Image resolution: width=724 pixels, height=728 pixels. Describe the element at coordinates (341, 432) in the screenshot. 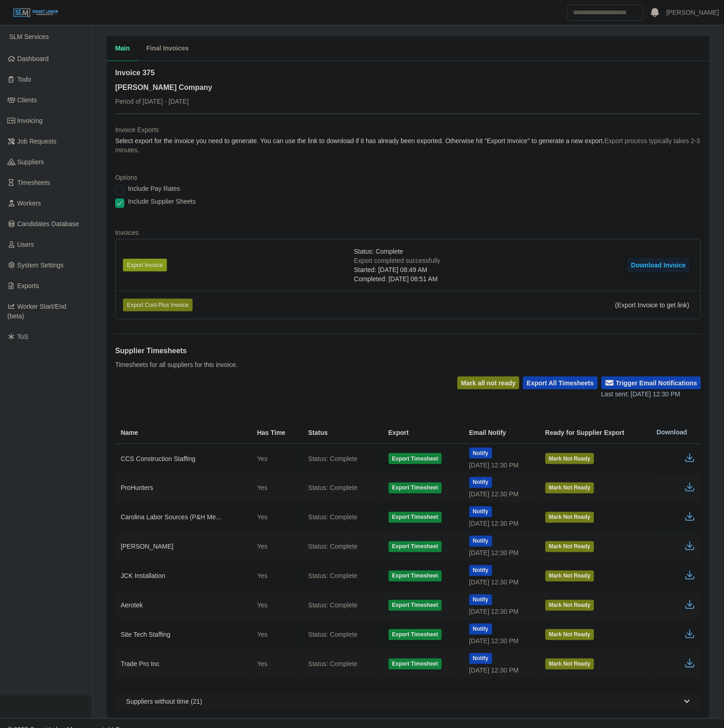

I see `th: Status` at that location.